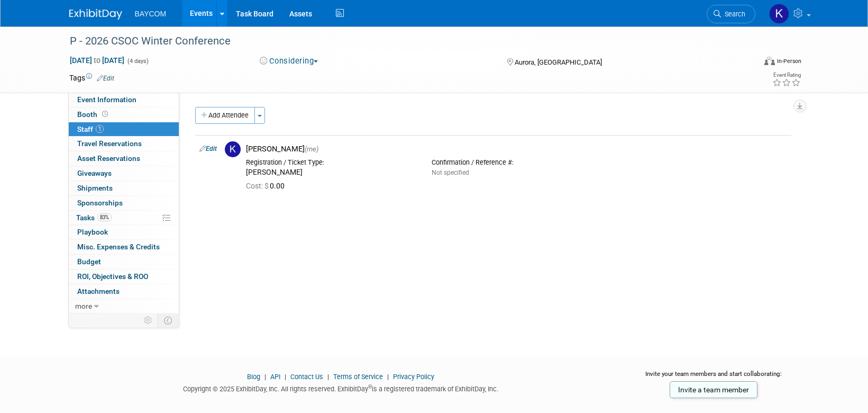 The image size is (868, 413). Describe the element at coordinates (107, 99) in the screenshot. I see `span: Event Information` at that location.